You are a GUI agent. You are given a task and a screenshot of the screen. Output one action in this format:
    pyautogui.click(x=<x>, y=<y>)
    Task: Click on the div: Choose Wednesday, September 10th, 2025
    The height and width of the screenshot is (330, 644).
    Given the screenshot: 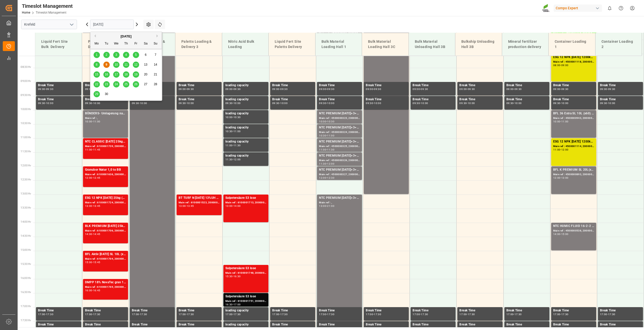 What is the action you would take?
    pyautogui.click(x=116, y=65)
    